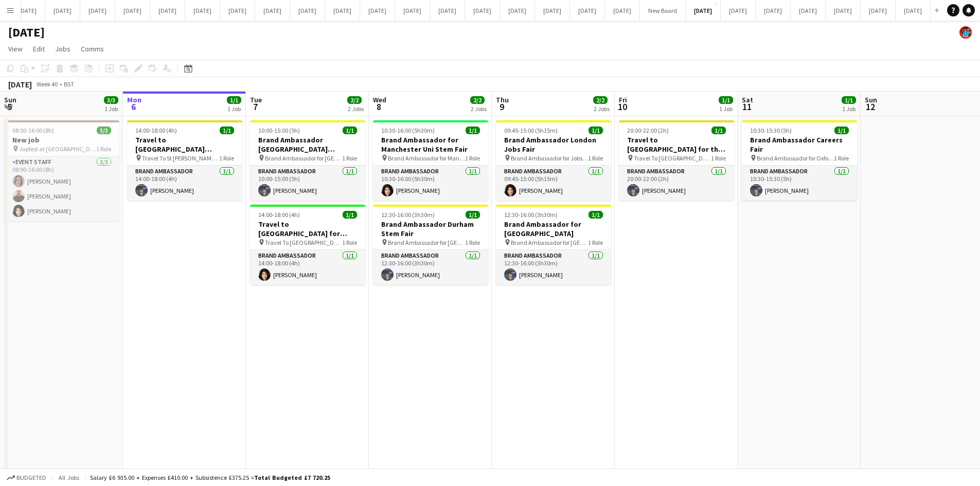 The height and width of the screenshot is (486, 980). I want to click on span: Brand Ambassador for Jobs Fair, so click(549, 158).